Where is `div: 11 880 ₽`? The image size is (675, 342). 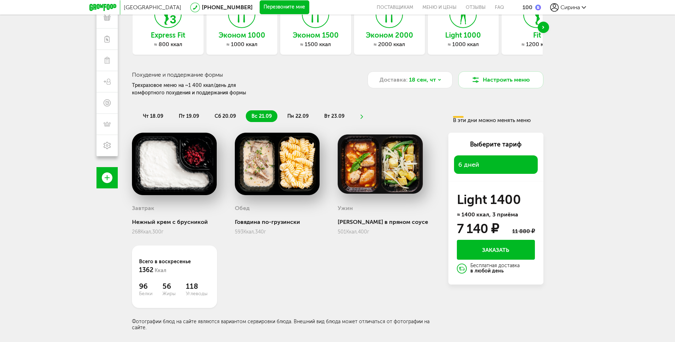
div: 11 880 ₽ is located at coordinates (524, 231).